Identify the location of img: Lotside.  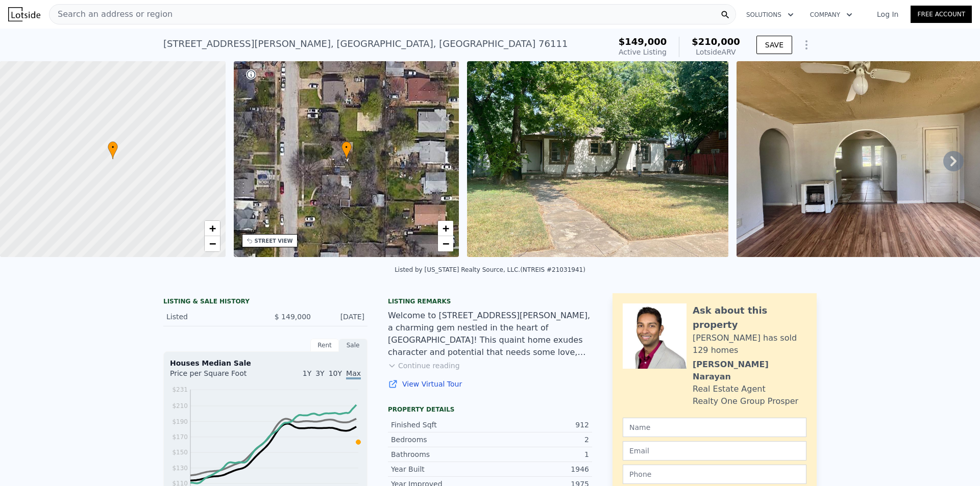
(24, 15).